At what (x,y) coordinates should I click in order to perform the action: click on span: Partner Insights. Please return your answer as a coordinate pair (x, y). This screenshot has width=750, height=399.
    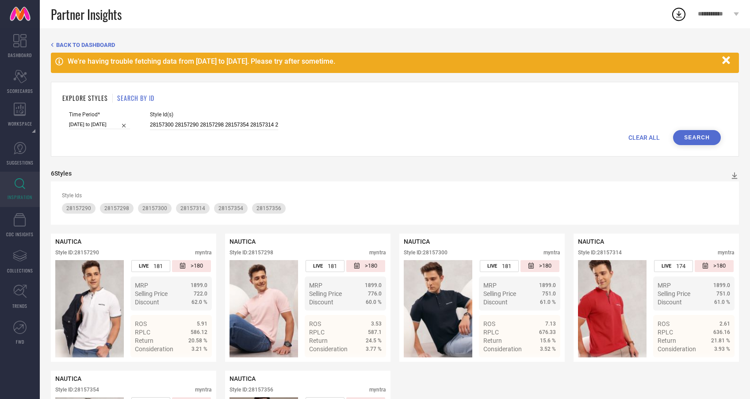
    Looking at the image, I should click on (86, 14).